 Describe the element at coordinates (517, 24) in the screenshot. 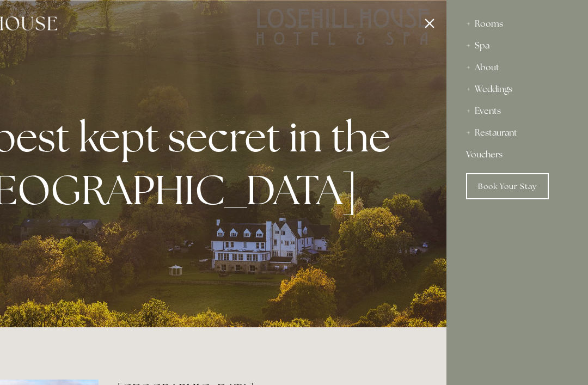

I see `div: Rooms` at that location.